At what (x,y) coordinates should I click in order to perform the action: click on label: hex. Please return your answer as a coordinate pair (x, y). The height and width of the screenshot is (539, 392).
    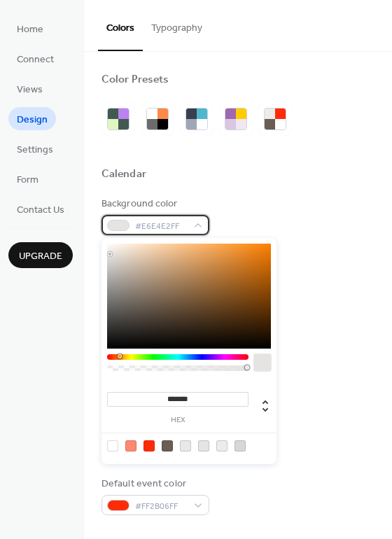
    Looking at the image, I should click on (178, 420).